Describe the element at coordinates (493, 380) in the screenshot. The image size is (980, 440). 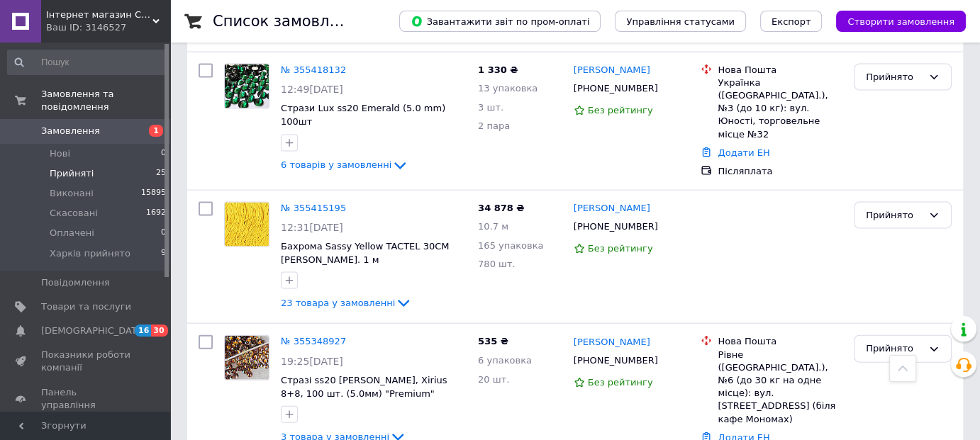
I see `span: 20 шт.` at that location.